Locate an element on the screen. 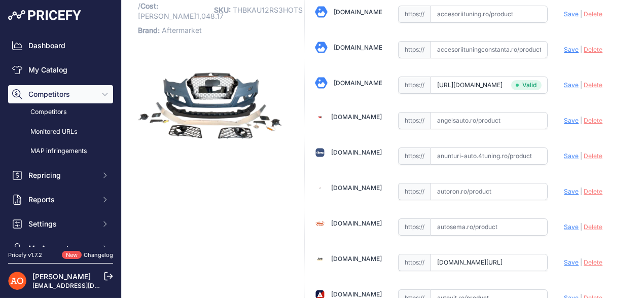 The image size is (644, 298). a: Competitors is located at coordinates (61, 112).